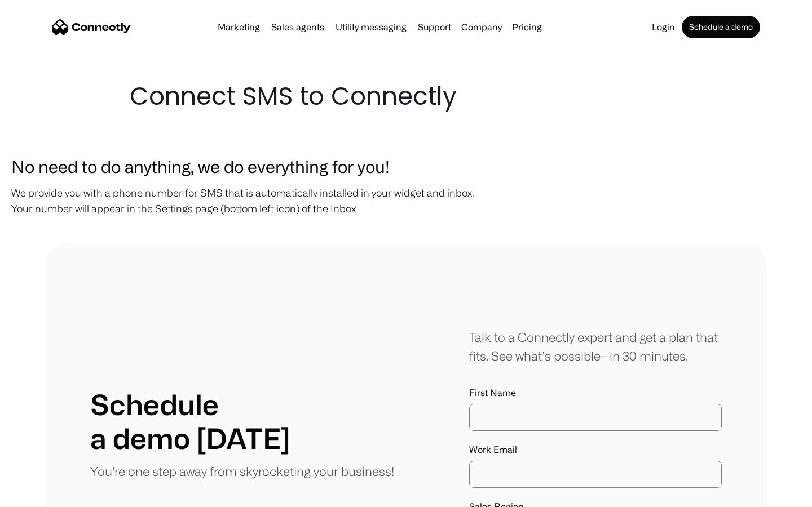 This screenshot has height=507, width=812. I want to click on a: Utility messaging, so click(371, 27).